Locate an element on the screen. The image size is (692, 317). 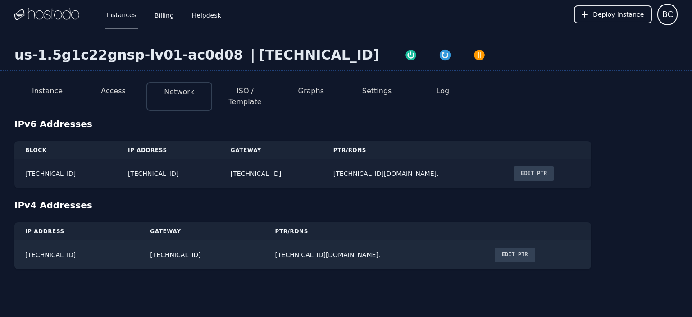
button: Power Off is located at coordinates (479, 54).